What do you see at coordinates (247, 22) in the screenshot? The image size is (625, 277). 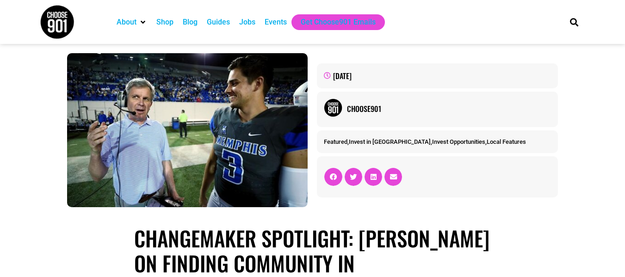 I see `a: Jobs` at bounding box center [247, 22].